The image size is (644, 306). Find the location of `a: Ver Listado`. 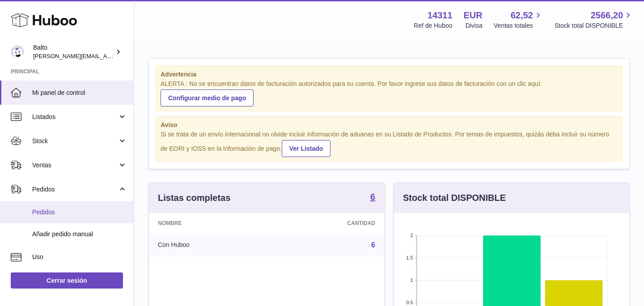

a: Ver Listado is located at coordinates (306, 149).